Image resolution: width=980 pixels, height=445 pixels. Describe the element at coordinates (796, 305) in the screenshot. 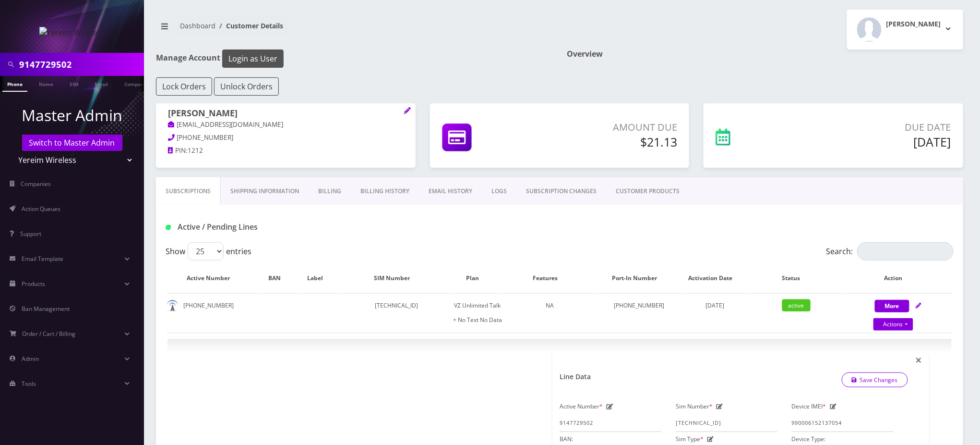

I see `span: active` at that location.